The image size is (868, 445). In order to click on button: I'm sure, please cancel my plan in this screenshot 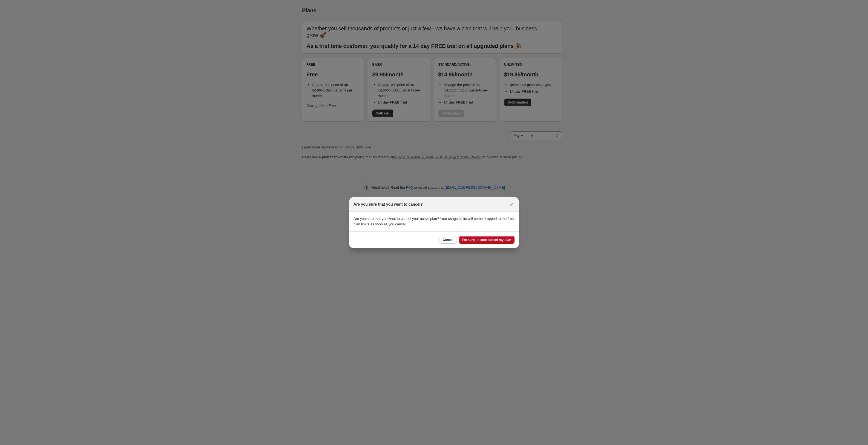, I will do `click(486, 240)`.